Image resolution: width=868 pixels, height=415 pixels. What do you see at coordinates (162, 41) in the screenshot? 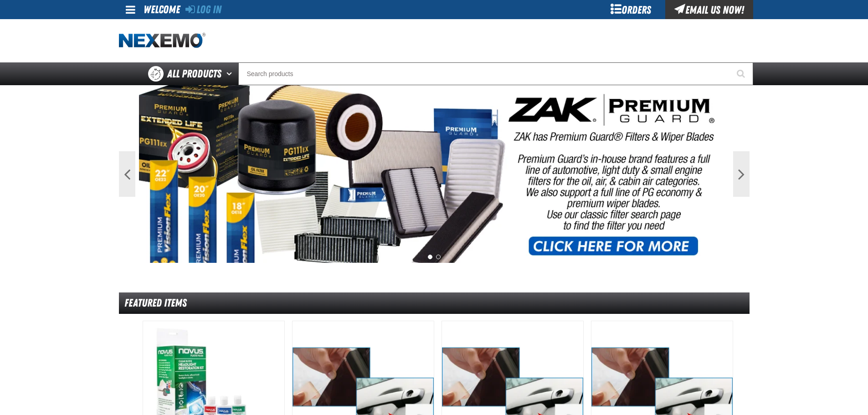
I see `img: Nexemo logo` at bounding box center [162, 41].